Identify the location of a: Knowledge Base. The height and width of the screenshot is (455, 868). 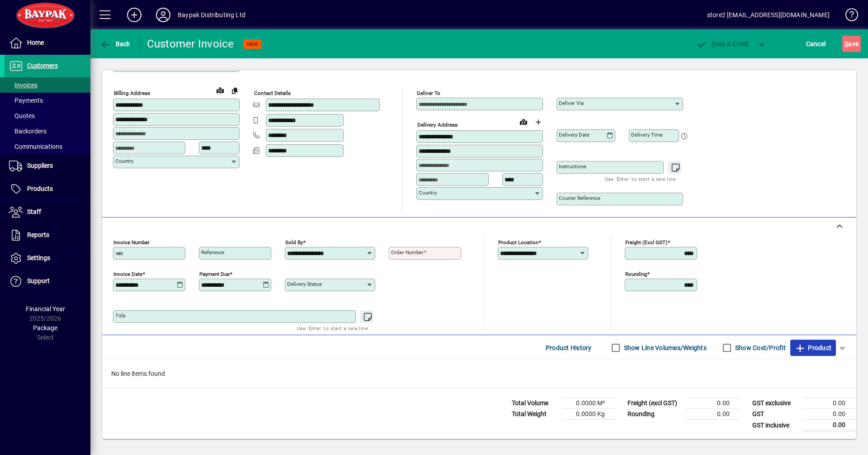
(848, 16).